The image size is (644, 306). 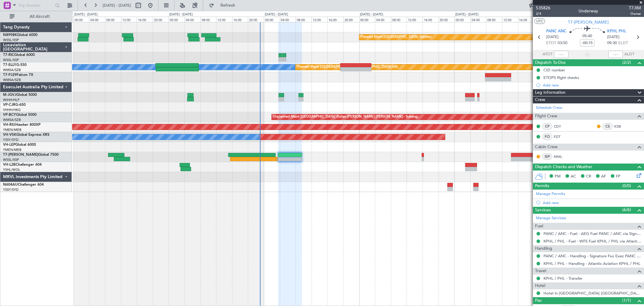 What do you see at coordinates (627, 300) in the screenshot?
I see `span: (1/1)` at bounding box center [627, 300].